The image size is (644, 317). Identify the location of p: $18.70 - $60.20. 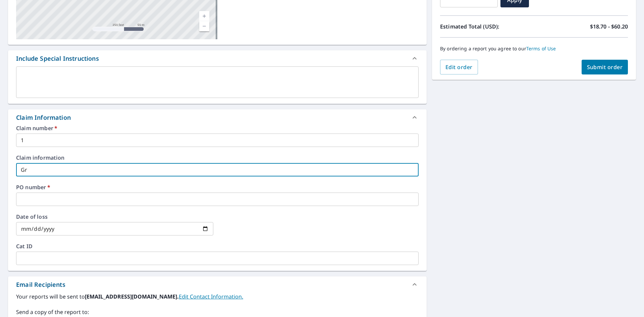
(609, 27).